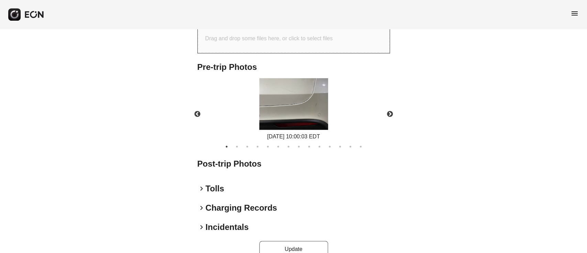 This screenshot has width=587, height=253. Describe the element at coordinates (198, 114) in the screenshot. I see `button: Previous` at that location.